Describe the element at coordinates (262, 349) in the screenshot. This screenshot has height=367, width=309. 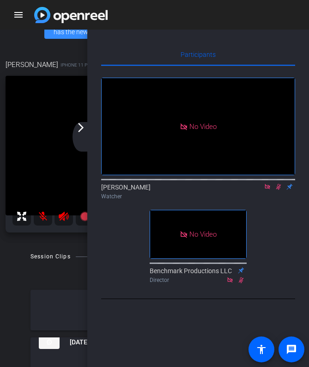
I see `mat-icon: accessibility` at that location.